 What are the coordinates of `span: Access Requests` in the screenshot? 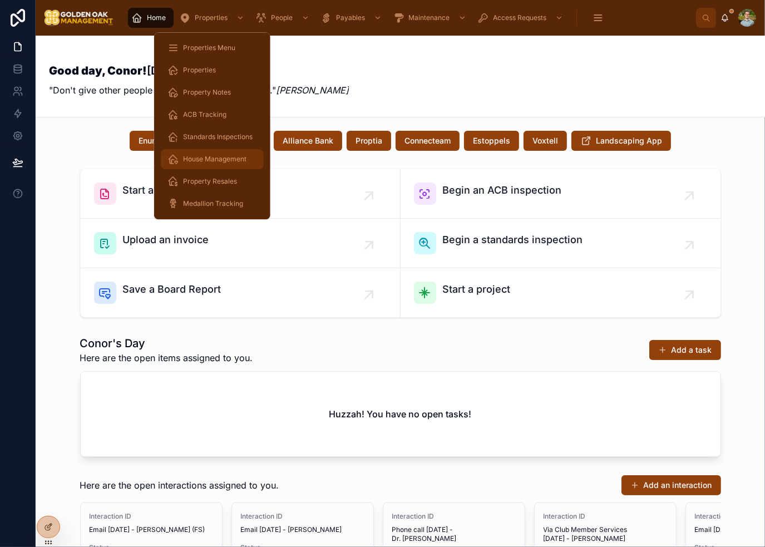 It's located at (520, 18).